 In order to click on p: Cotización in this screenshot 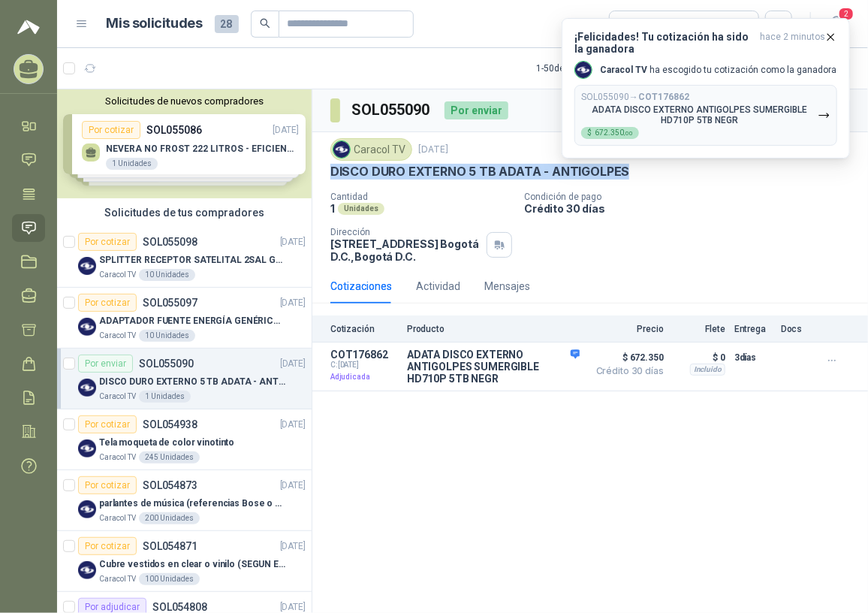, I will do `click(364, 329)`.